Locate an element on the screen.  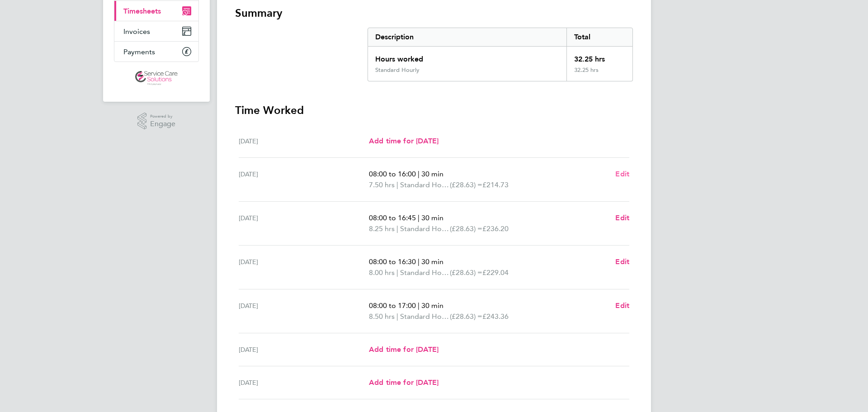
a: Invoices is located at coordinates (156, 31).